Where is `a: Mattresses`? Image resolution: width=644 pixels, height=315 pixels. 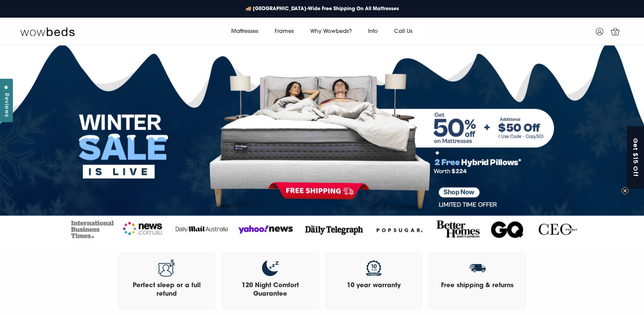 a: Mattresses is located at coordinates (245, 32).